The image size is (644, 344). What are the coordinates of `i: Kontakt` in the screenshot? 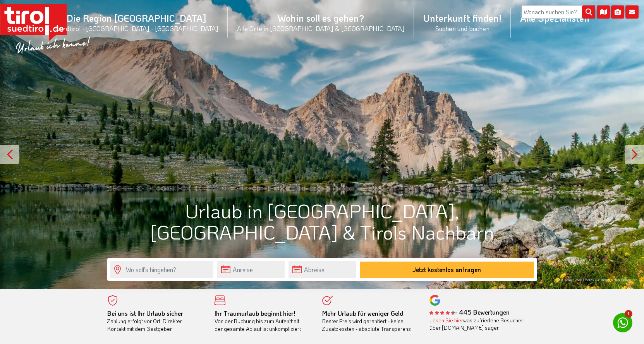 It's located at (632, 12).